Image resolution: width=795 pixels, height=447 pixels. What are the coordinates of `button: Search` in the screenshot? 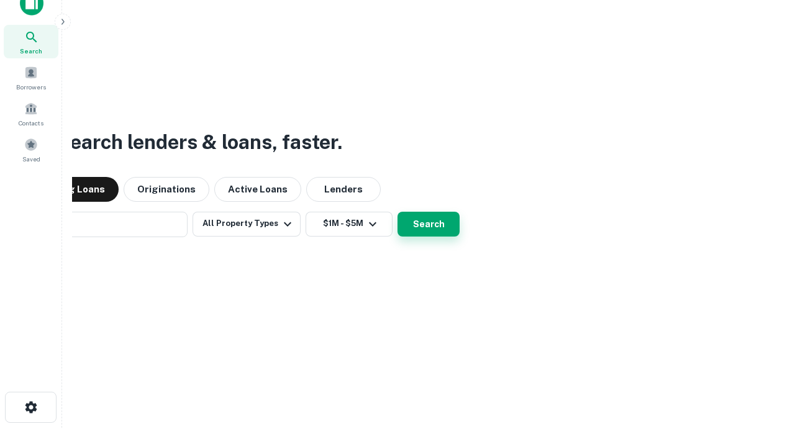 It's located at (429, 224).